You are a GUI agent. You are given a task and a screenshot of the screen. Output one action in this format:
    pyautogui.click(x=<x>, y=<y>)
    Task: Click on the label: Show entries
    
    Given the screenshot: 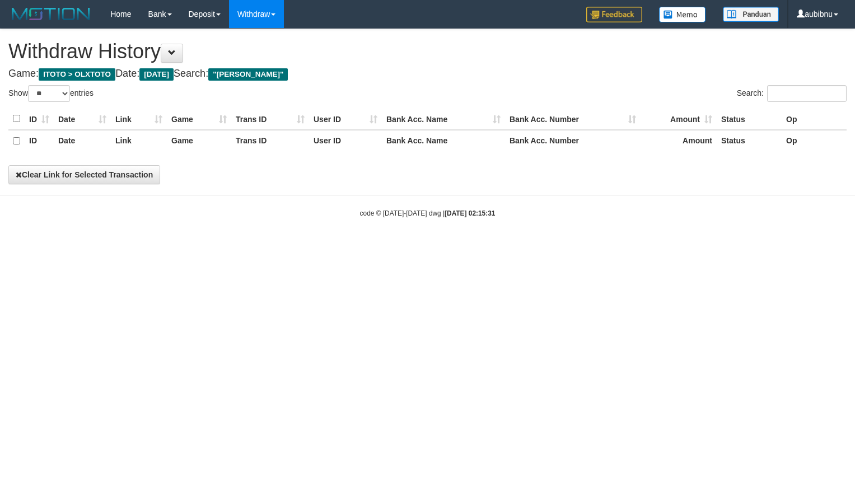 What is the action you would take?
    pyautogui.click(x=51, y=94)
    